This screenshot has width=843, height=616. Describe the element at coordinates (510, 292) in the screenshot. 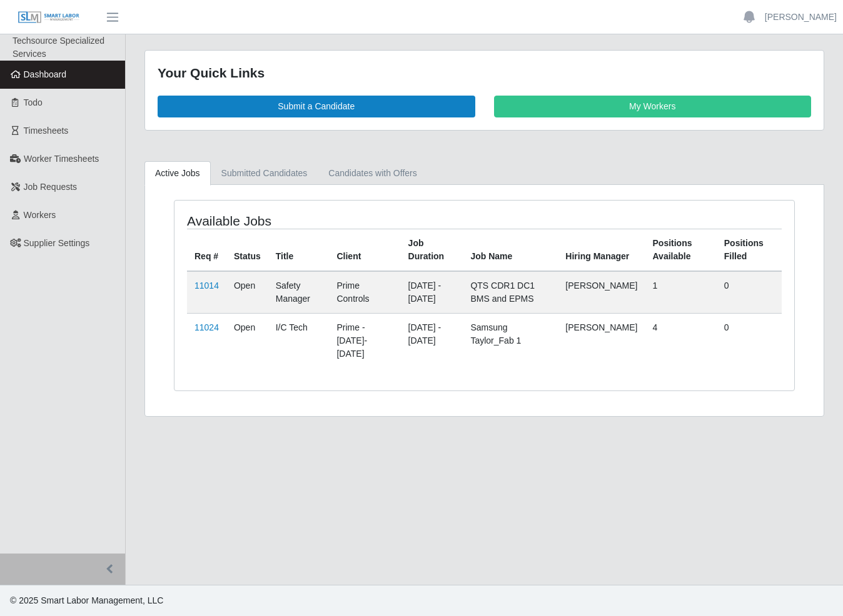

I see `td: QTS CDR1 DC1 BMS and EPMS` at that location.